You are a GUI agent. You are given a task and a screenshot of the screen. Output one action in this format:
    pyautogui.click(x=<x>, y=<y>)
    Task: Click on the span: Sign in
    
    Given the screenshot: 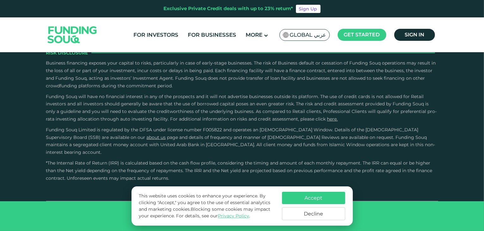 What is the action you would take?
    pyautogui.click(x=414, y=34)
    